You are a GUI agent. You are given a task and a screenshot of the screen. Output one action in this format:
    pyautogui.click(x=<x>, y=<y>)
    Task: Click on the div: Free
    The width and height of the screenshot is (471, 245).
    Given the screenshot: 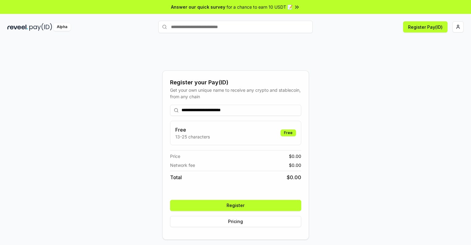 What is the action you would take?
    pyautogui.click(x=288, y=133)
    